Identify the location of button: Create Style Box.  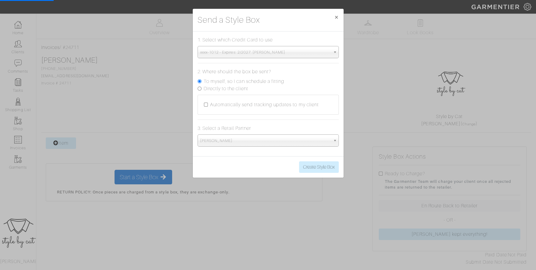
(319, 167).